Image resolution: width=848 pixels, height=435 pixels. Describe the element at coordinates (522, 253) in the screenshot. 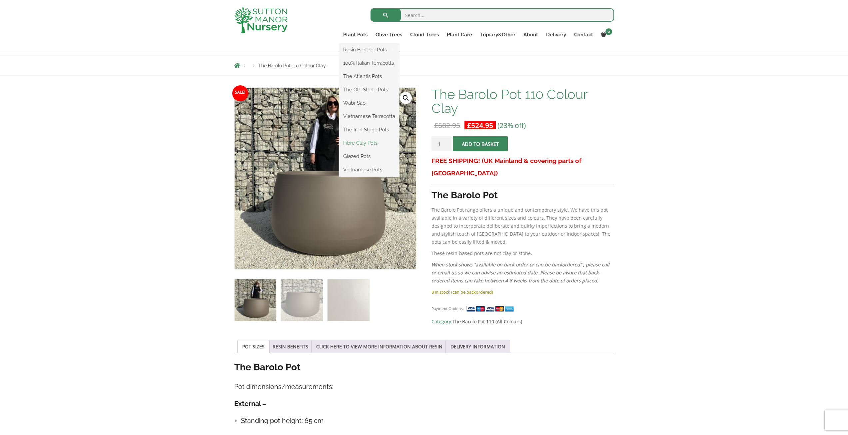

I see `p: These resin-based pots are not clay or stone.` at that location.